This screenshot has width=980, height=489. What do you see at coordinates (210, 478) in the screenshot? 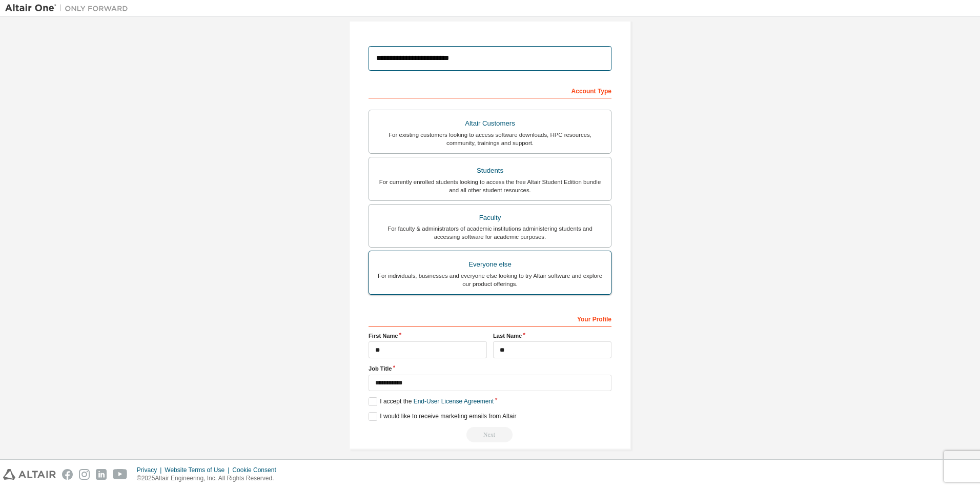
I see `p: © 2025 Altair Engineering, Inc. All Rights Reserved.` at bounding box center [210, 478].